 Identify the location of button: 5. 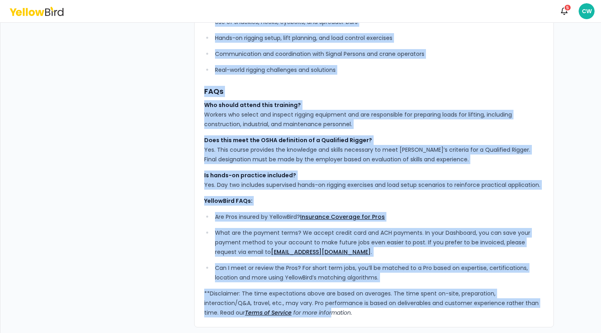
(564, 11).